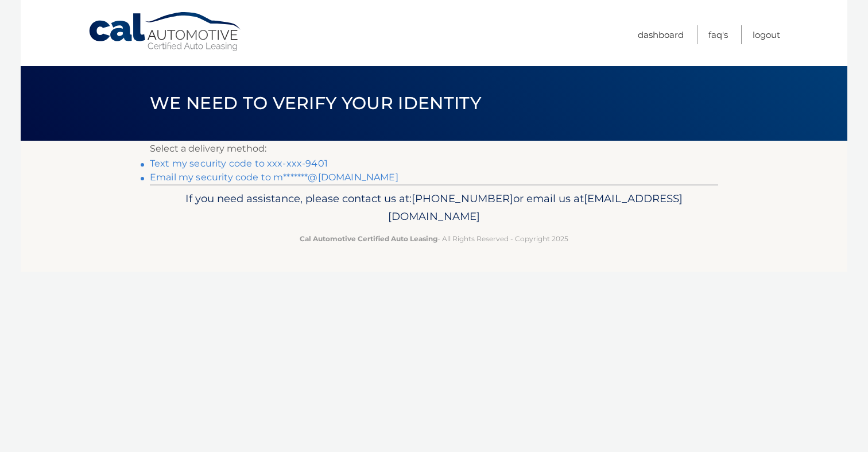 This screenshot has width=868, height=452. I want to click on a: Logout, so click(766, 35).